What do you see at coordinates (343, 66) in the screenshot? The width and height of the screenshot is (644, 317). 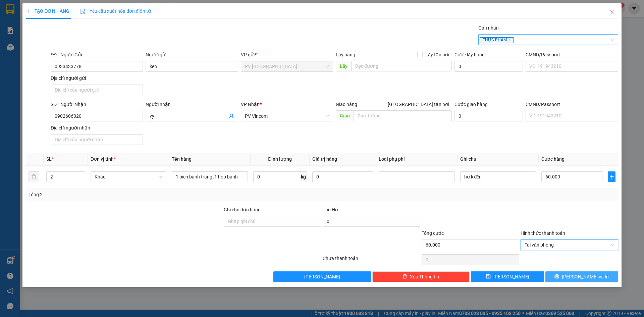 I see `span: Lấy` at bounding box center [343, 66].